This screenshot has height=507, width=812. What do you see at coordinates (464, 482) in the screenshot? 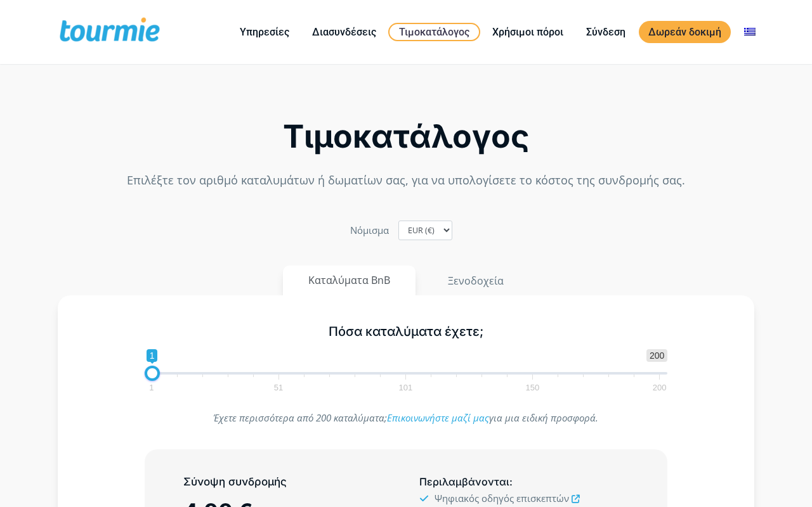
I see `span: Περιλαμβάνονται` at bounding box center [464, 482].